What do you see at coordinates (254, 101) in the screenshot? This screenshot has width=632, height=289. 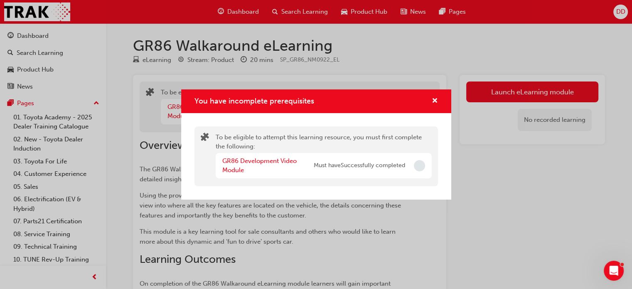 I see `span: You have incomplete prerequisites` at bounding box center [254, 101].